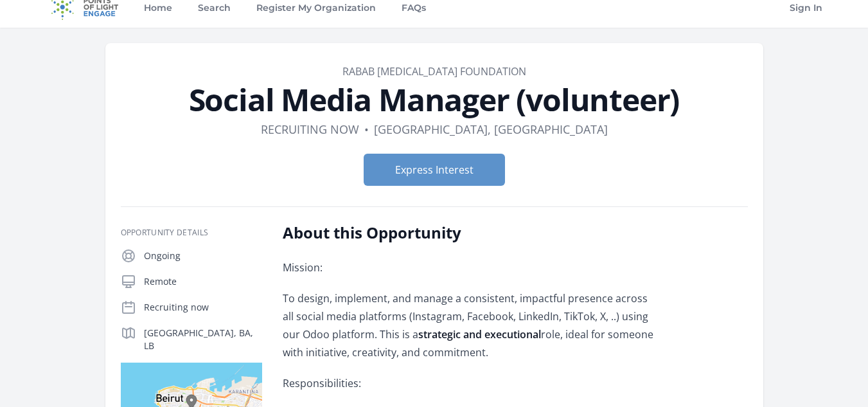  I want to click on h2: About this Opportunity, so click(470, 233).